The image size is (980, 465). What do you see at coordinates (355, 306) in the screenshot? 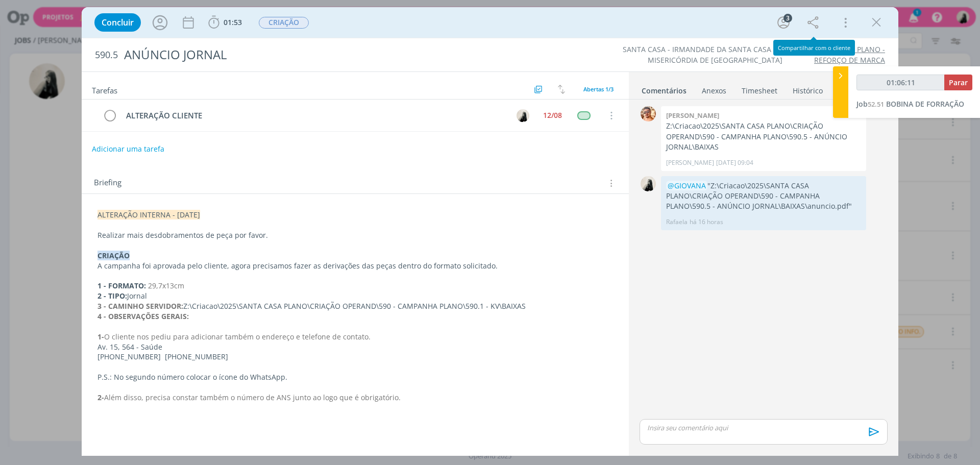
I see `p: Z:\Criacao\2025\SANTA CASA PLANO\CRIAÇÃO OPERAND\590 - CAMPANHA PLANO\590.1 - KV\BAIXAS` at bounding box center [355, 306].